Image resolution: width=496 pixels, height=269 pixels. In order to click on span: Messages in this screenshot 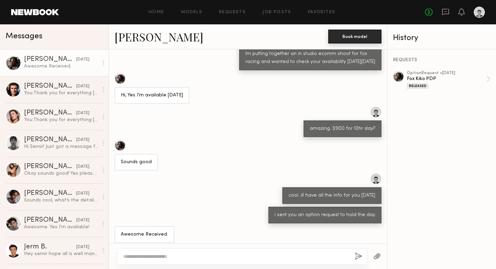, I will do `click(24, 36)`.